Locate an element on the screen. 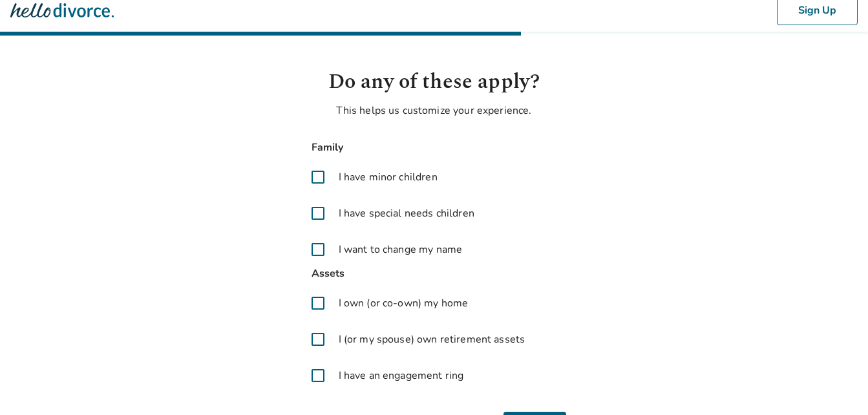  span: I have special needs children is located at coordinates (407, 213).